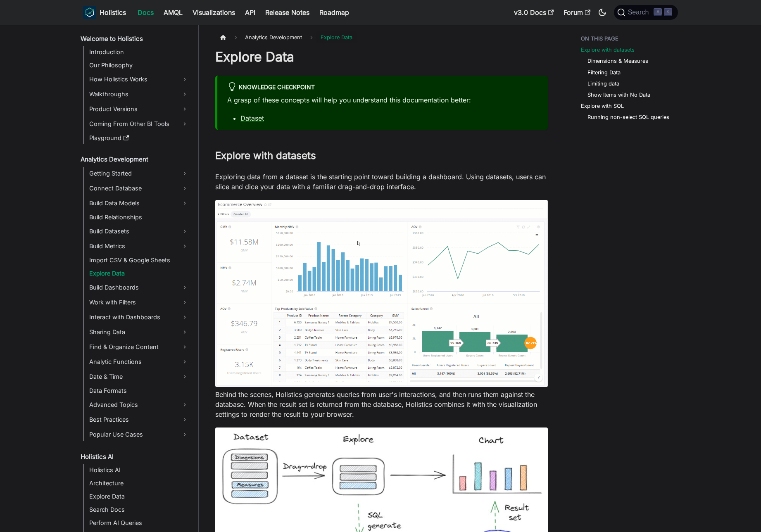  I want to click on a: Perform AI Queries, so click(139, 523).